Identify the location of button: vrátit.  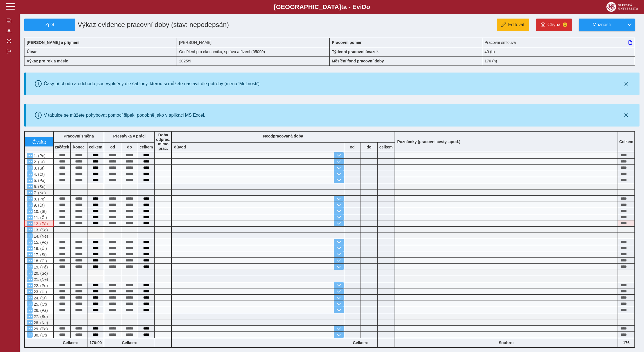
(39, 142).